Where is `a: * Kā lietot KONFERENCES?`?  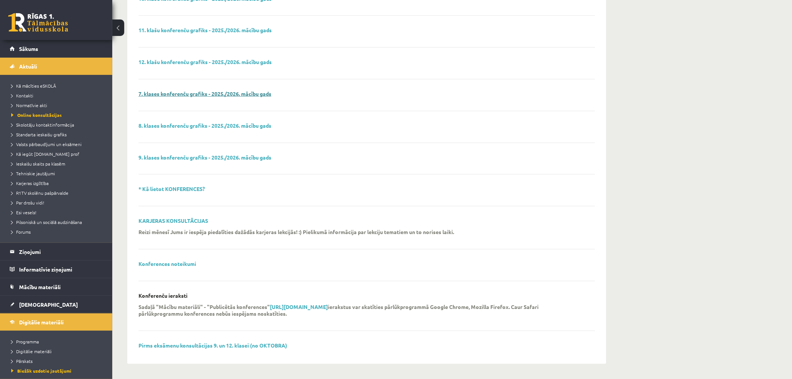 a: * Kā lietot KONFERENCES? is located at coordinates (171, 189).